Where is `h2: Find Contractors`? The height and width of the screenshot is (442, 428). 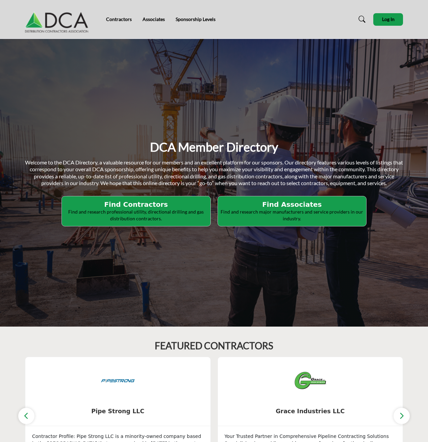
h2: Find Contractors is located at coordinates (136, 204).